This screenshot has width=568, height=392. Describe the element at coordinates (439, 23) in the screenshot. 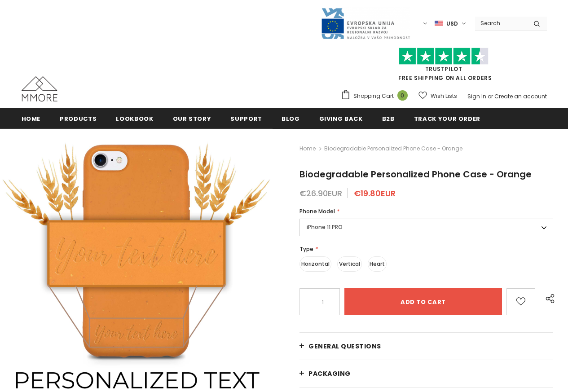

I see `img: USD` at that location.